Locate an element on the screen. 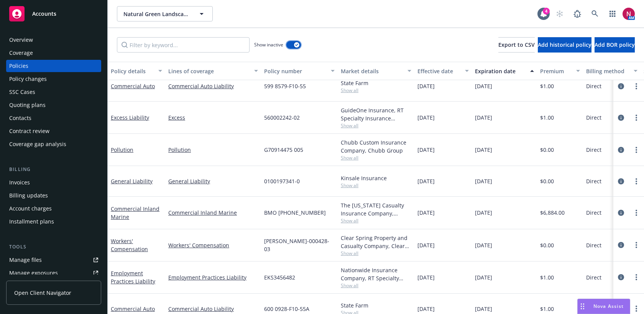 The width and height of the screenshot is (644, 314). div: Drag to move is located at coordinates (582, 306).